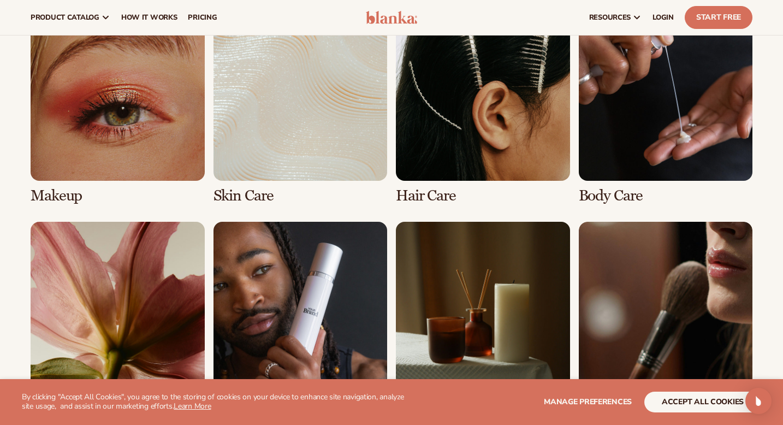  I want to click on span: LOGIN, so click(662, 17).